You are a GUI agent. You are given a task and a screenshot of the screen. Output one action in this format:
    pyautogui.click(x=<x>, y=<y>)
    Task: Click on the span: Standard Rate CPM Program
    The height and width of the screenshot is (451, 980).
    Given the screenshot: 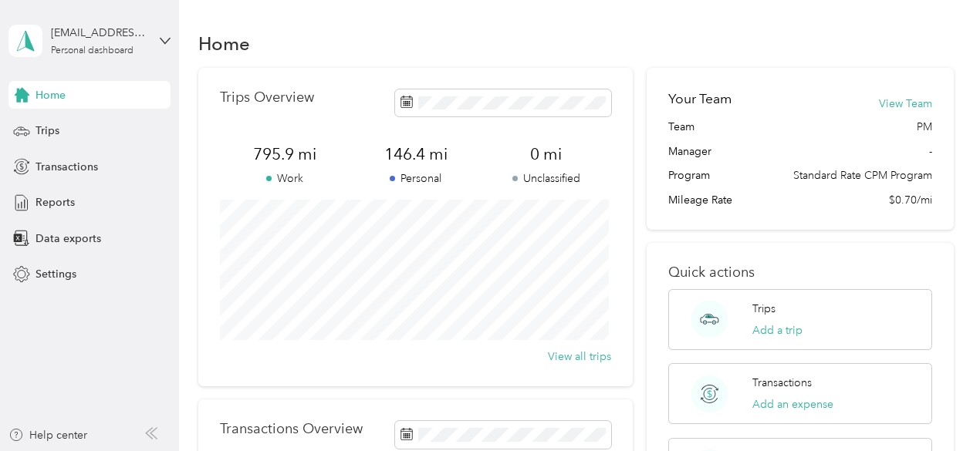 What is the action you would take?
    pyautogui.click(x=863, y=175)
    